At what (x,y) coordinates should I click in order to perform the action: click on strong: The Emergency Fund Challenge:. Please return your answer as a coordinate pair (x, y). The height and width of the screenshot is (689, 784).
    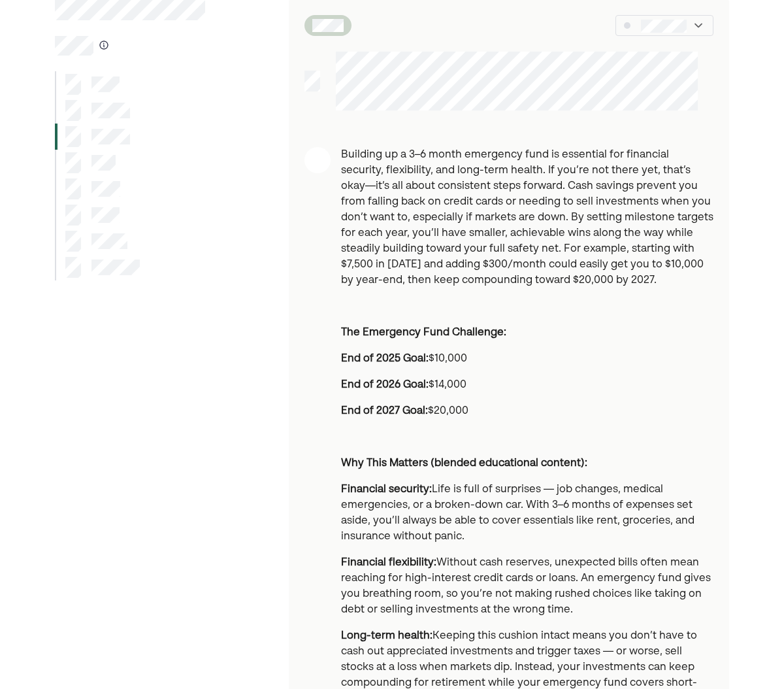
    Looking at the image, I should click on (423, 332).